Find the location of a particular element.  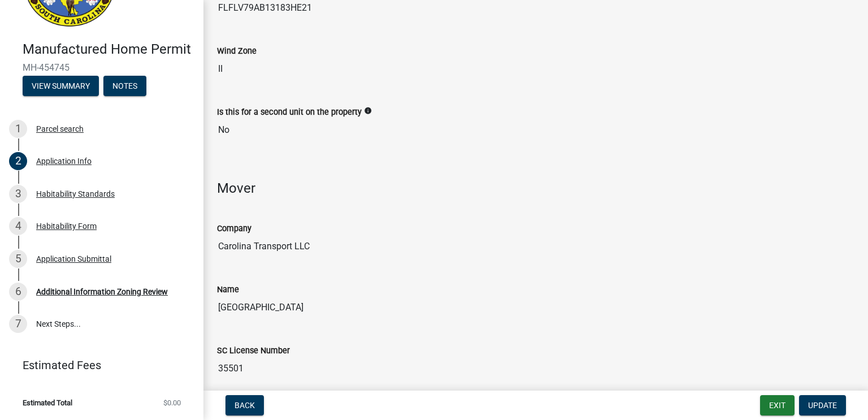

button: Update is located at coordinates (822, 405).